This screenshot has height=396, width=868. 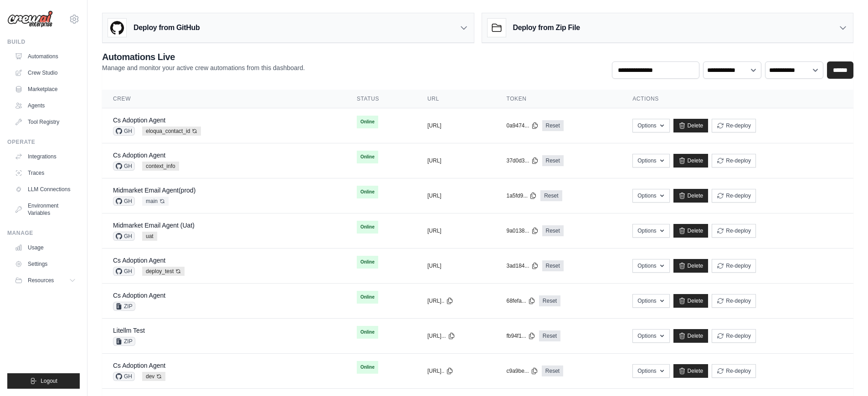 I want to click on a: Traces, so click(x=45, y=173).